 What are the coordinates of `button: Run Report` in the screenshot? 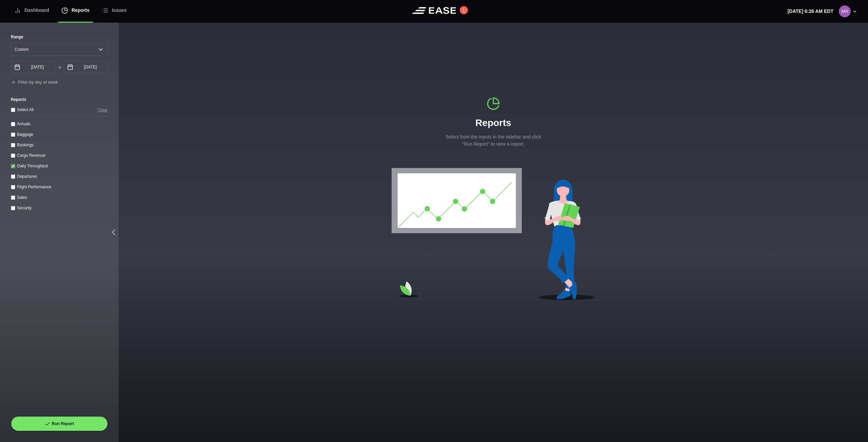 It's located at (59, 423).